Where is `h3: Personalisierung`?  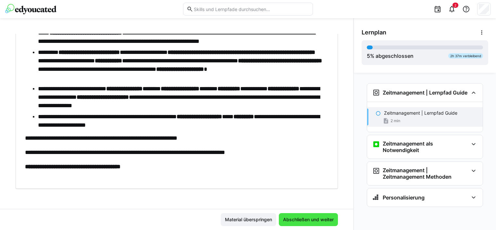 h3: Personalisierung is located at coordinates (404, 198).